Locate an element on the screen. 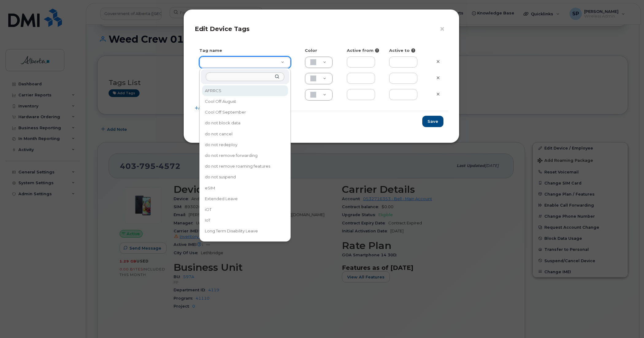 The width and height of the screenshot is (644, 338). div: Extended Leave is located at coordinates (245, 199).